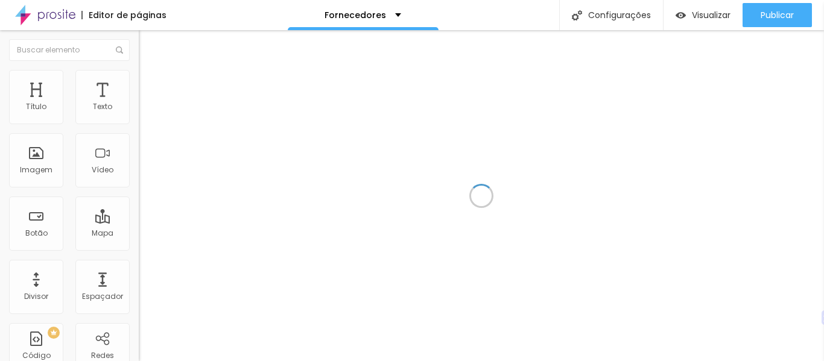 This screenshot has height=361, width=824. What do you see at coordinates (680, 15) in the screenshot?
I see `img: view-1.svg` at bounding box center [680, 15].